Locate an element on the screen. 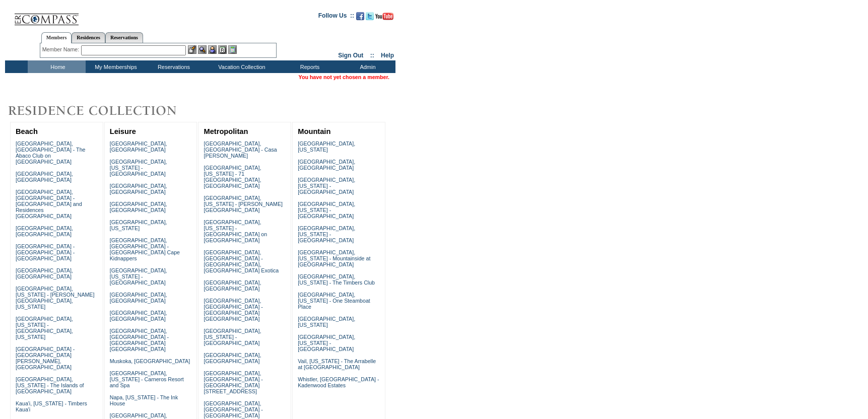 This screenshot has height=419, width=868. img: Destinations by Exclusive Resorts is located at coordinates (103, 111).